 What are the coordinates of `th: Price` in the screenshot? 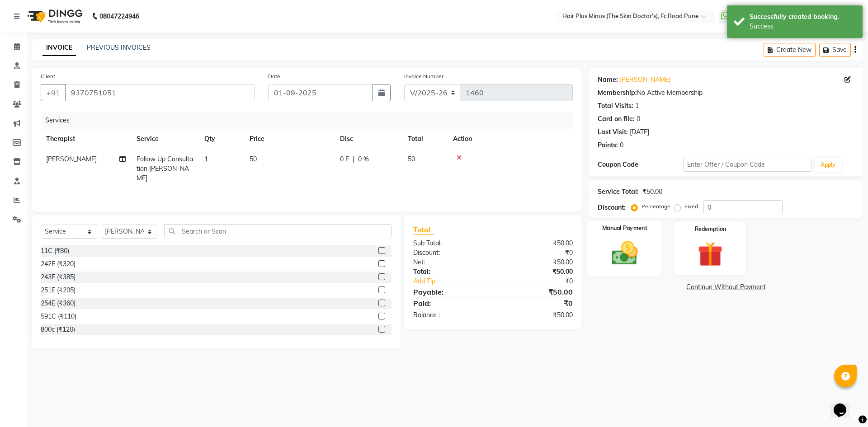 It's located at (290, 139).